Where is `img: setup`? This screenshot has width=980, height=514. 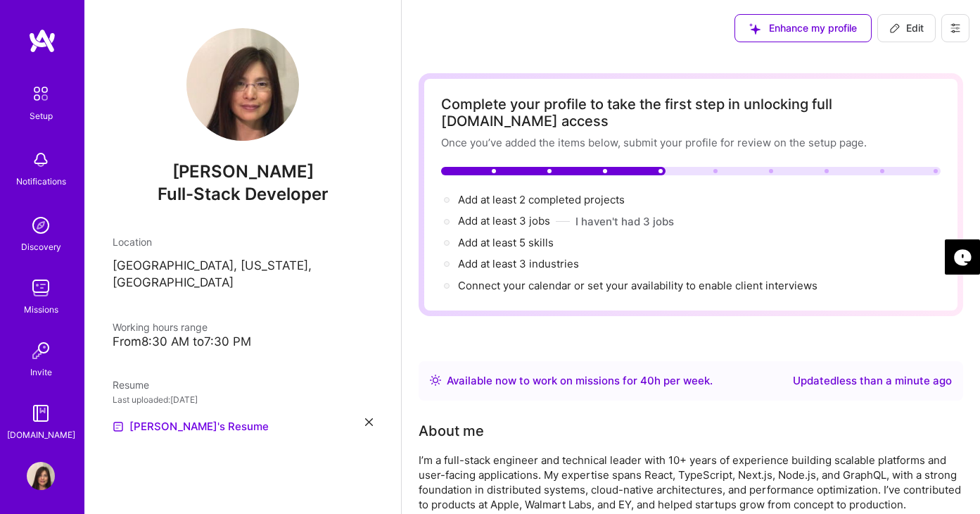 img: setup is located at coordinates (41, 94).